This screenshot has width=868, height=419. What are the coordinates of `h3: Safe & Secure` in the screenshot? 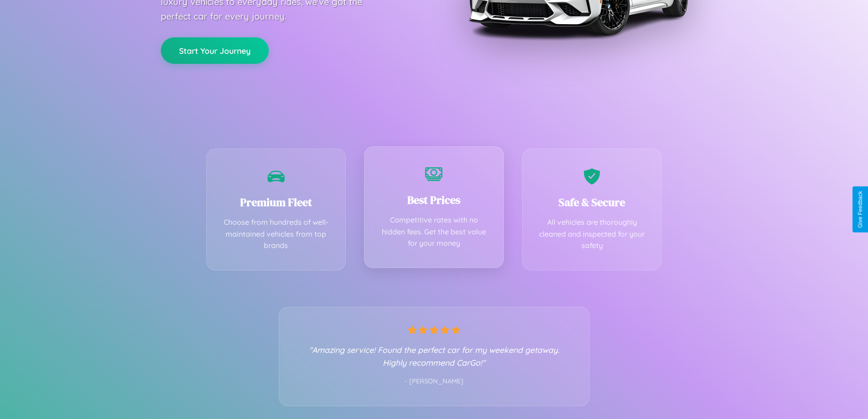 It's located at (592, 202).